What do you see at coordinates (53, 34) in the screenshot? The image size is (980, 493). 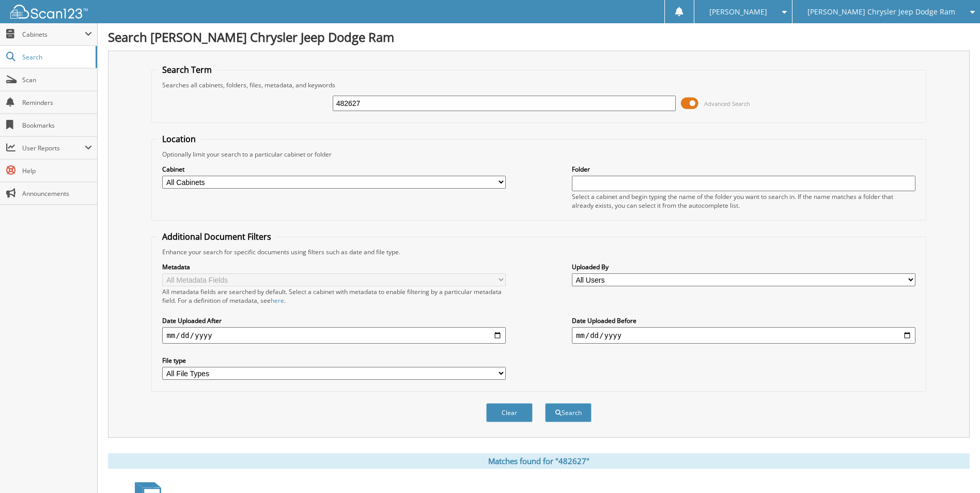 I see `span: Cabinets` at bounding box center [53, 34].